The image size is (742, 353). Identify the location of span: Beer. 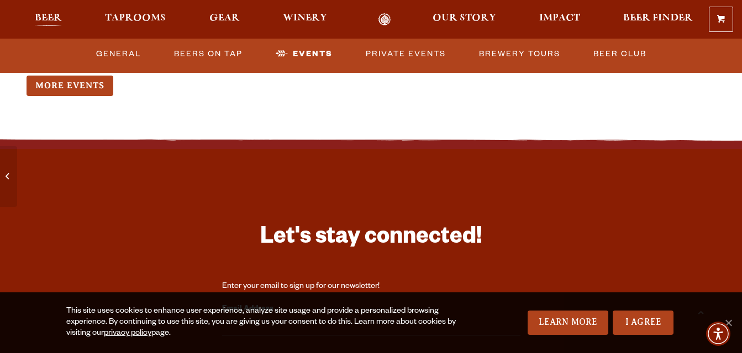
(48, 18).